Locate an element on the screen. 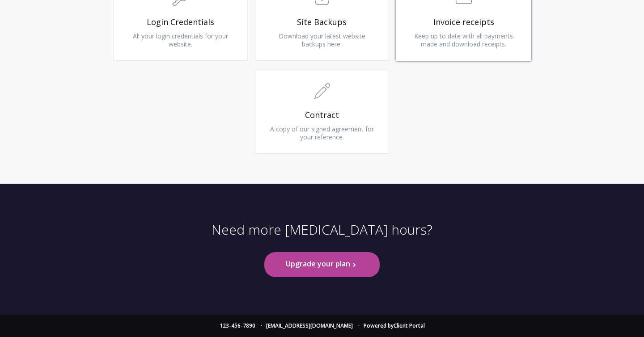  span: Invoice receipts is located at coordinates (463, 22).